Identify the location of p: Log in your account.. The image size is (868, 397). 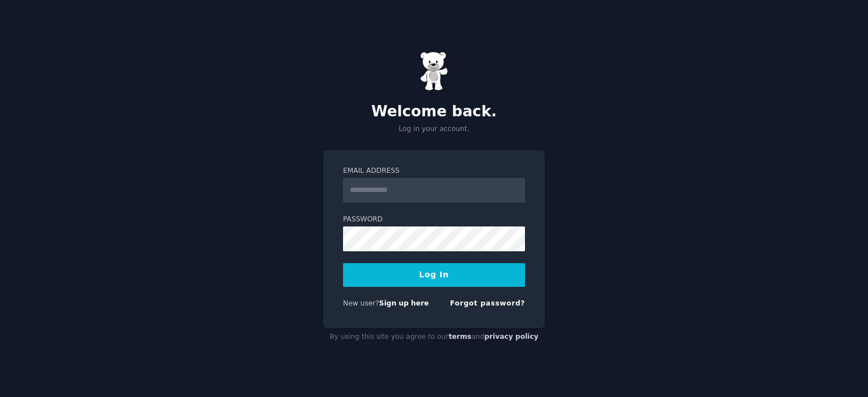
(434, 129).